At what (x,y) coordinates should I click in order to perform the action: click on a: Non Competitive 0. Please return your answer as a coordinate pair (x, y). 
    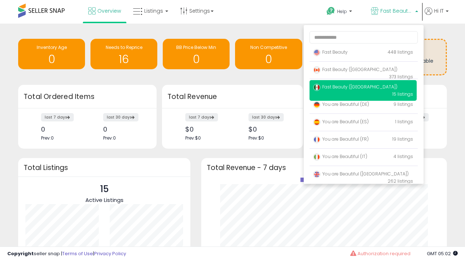
    Looking at the image, I should click on (268, 54).